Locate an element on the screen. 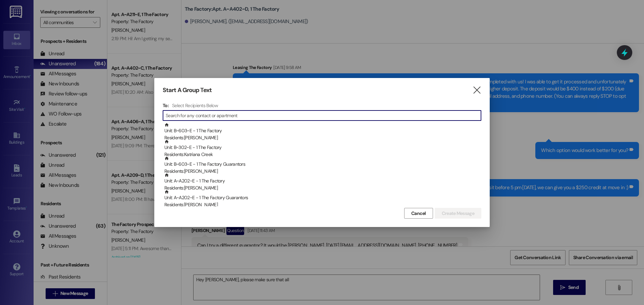 Image resolution: width=644 pixels, height=305 pixels. div: Unit: B~603~E - 1 The Factory Guarantors is located at coordinates (323, 166).